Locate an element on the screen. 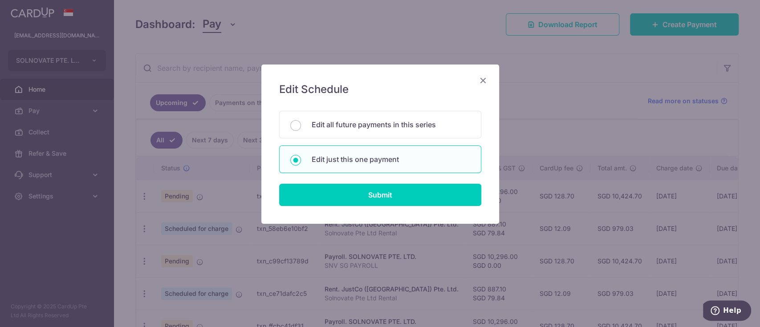 Image resolution: width=760 pixels, height=327 pixels. input: Submit is located at coordinates (380, 195).